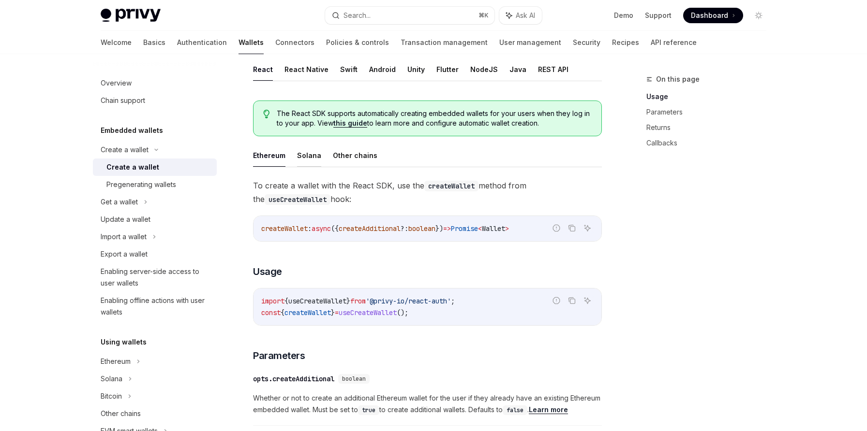  Describe the element at coordinates (556, 228) in the screenshot. I see `button: Report incorrect code` at that location.